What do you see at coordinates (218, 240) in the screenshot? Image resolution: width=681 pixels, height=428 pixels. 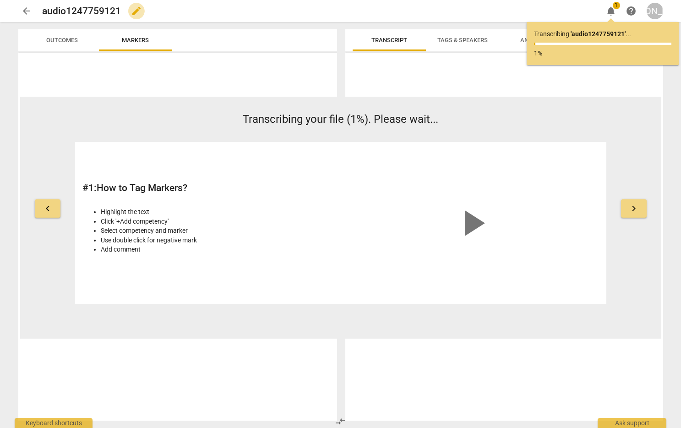 I see `li: Use double click for negative mark` at bounding box center [218, 240].